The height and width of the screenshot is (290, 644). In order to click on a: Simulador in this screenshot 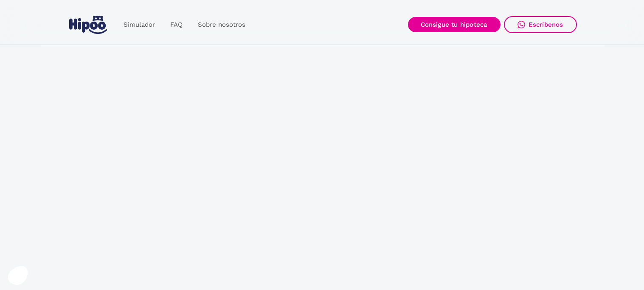, I will do `click(139, 25)`.